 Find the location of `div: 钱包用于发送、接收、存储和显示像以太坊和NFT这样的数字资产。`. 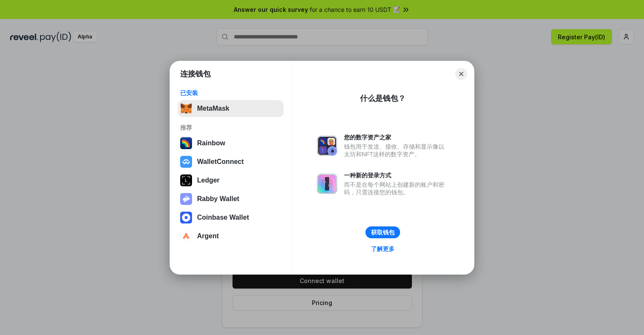

div: 钱包用于发送、接收、存储和显示像以太坊和NFT这样的数字资产。 is located at coordinates (396, 150).